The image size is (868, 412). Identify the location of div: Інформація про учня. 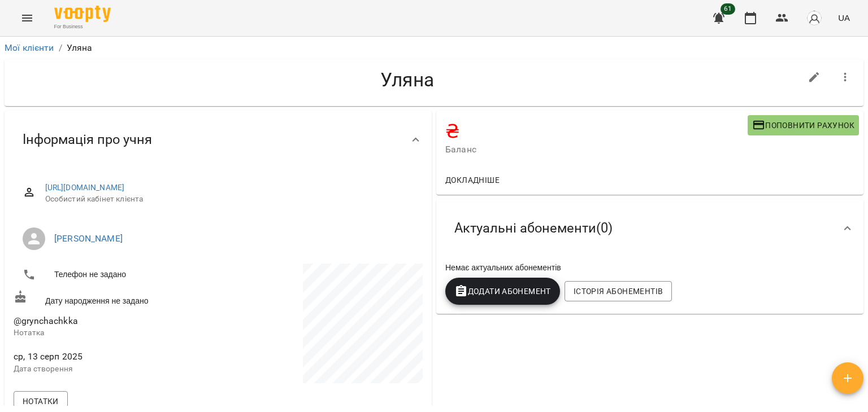
(218, 139).